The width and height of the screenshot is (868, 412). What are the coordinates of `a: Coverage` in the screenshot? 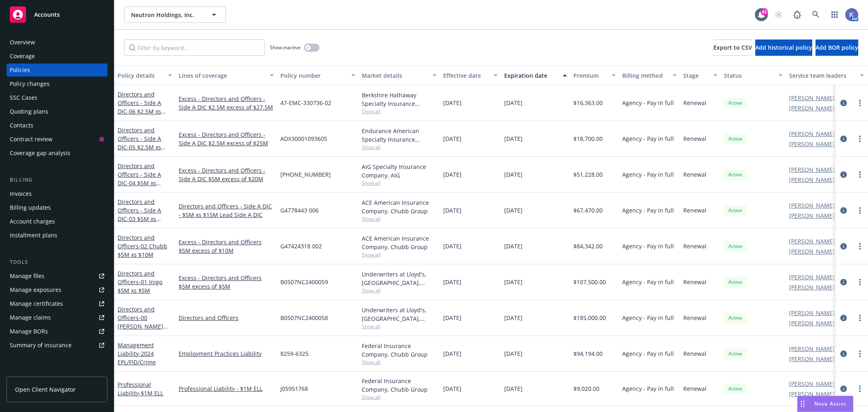 It's located at (57, 56).